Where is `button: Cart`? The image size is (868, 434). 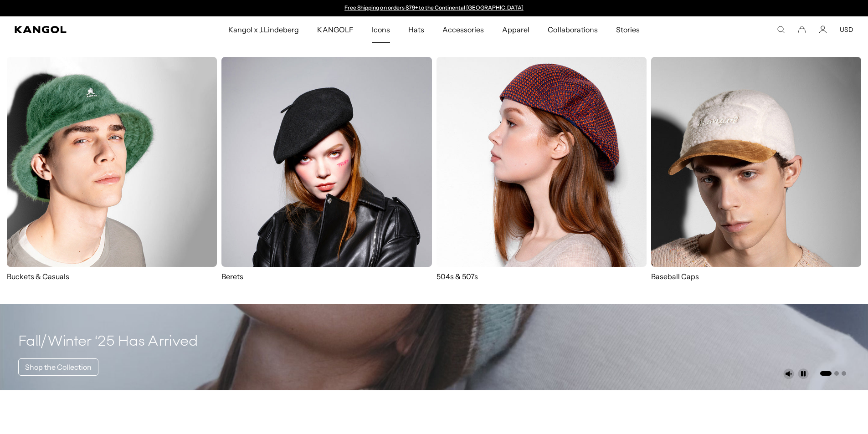
button: Cart is located at coordinates (802, 30).